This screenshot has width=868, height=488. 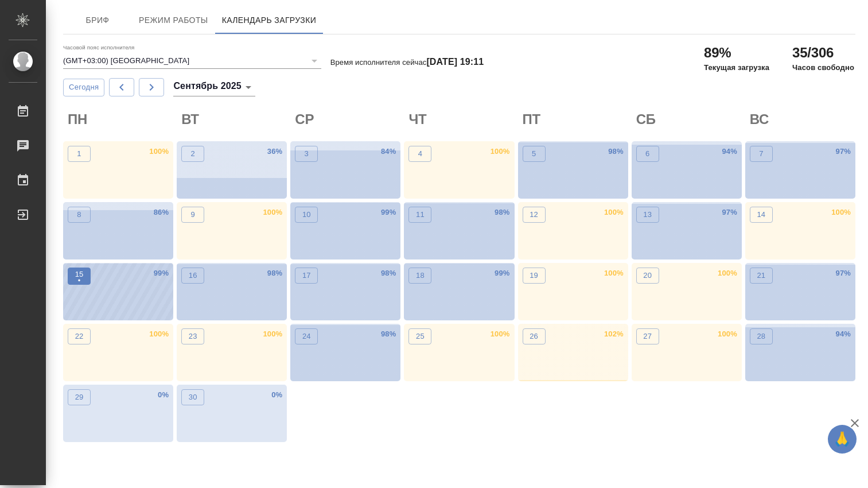 I want to click on p: 20, so click(x=648, y=276).